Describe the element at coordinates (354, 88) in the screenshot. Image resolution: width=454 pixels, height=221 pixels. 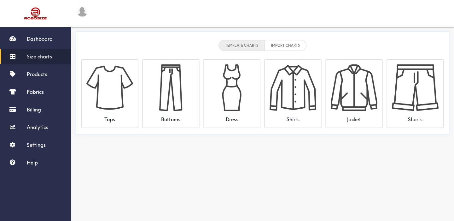
I see `img: CTAAZQKxoenulmMAAAAASUVORK5CYII=` at that location.